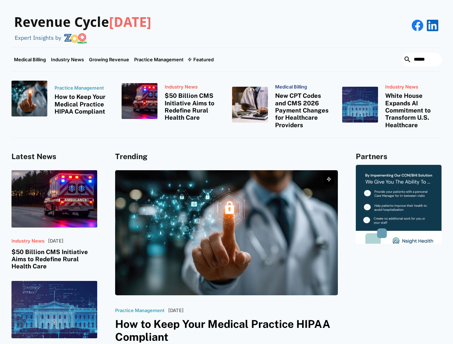 The width and height of the screenshot is (453, 344). Describe the element at coordinates (303, 87) in the screenshot. I see `p: Medical Billing` at that location.